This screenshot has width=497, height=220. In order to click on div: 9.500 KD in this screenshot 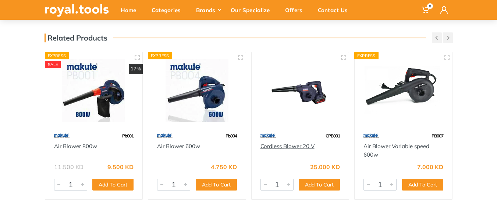, I will do `click(120, 167)`.